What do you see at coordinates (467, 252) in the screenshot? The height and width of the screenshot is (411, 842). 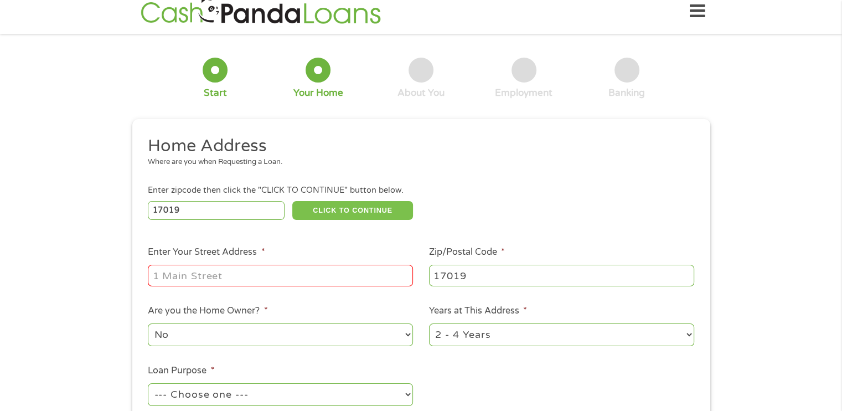 I see `label: Zip/Postal Code` at bounding box center [467, 252].